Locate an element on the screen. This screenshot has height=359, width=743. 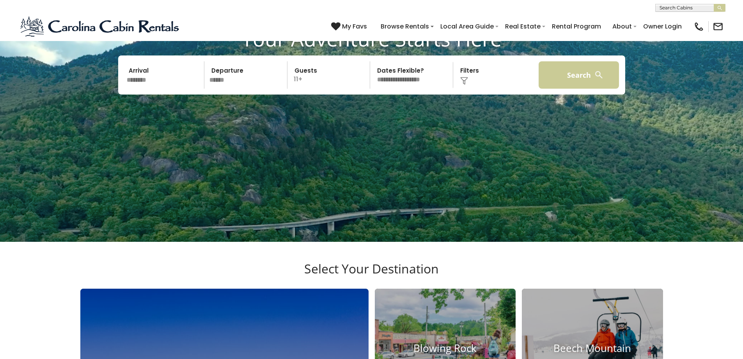
a: Real Estate is located at coordinates (523, 26).